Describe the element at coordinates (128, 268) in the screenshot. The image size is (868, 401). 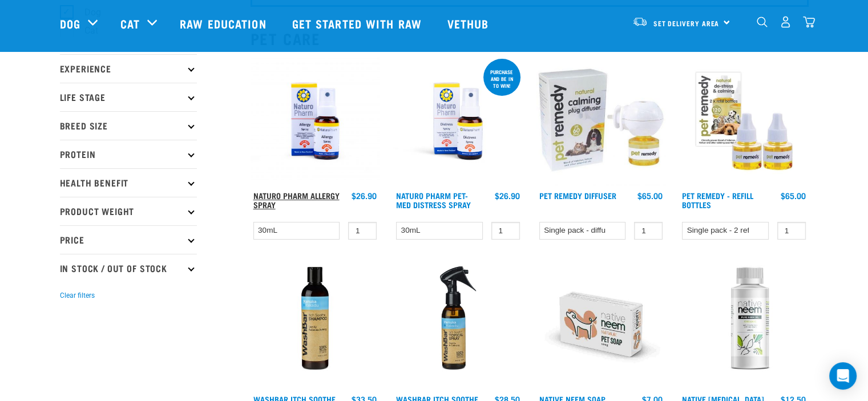
I see `p: In Stock / Out Of Stock` at that location.